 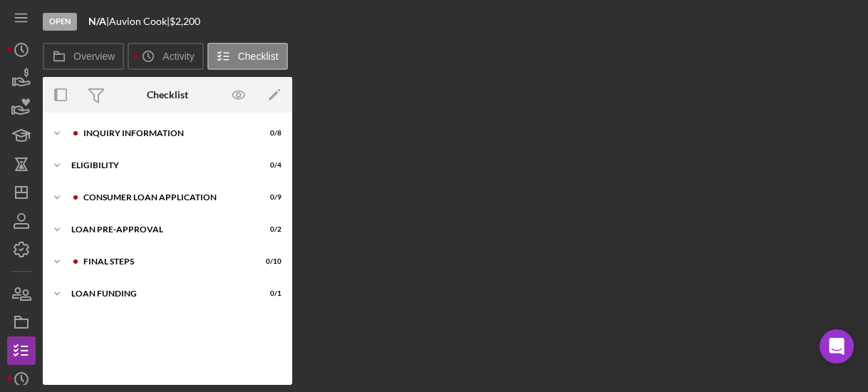 I want to click on div: 0 / 9, so click(x=269, y=197).